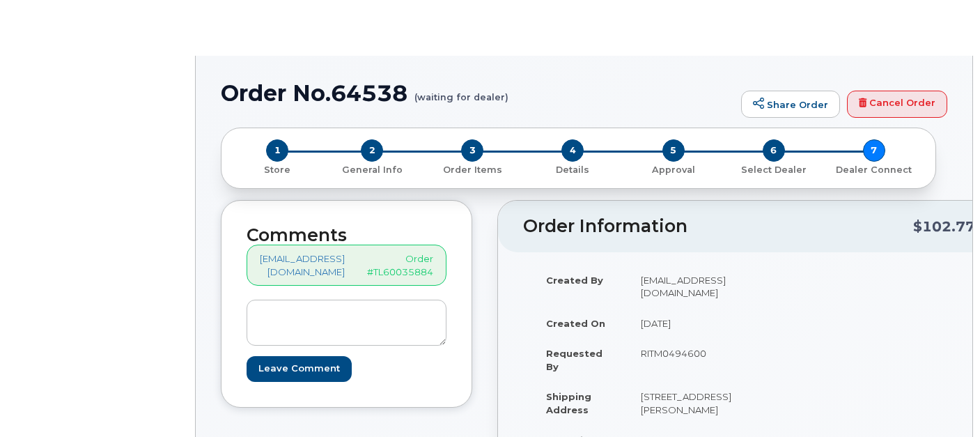 The width and height of the screenshot is (980, 437). I want to click on strong: Shipping Address, so click(568, 402).